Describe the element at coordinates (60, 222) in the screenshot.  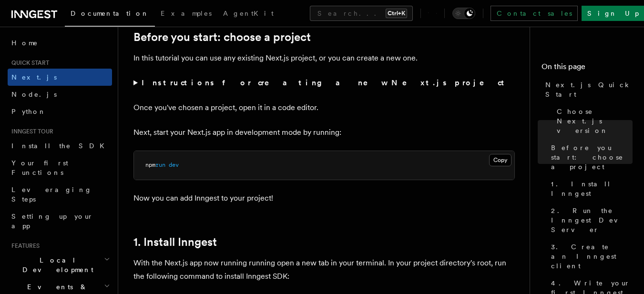
I see `a: Setting up your app` at that location.